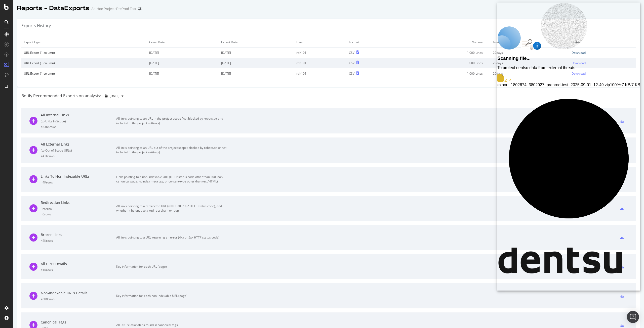  Describe the element at coordinates (320, 42) in the screenshot. I see `td: User` at that location.